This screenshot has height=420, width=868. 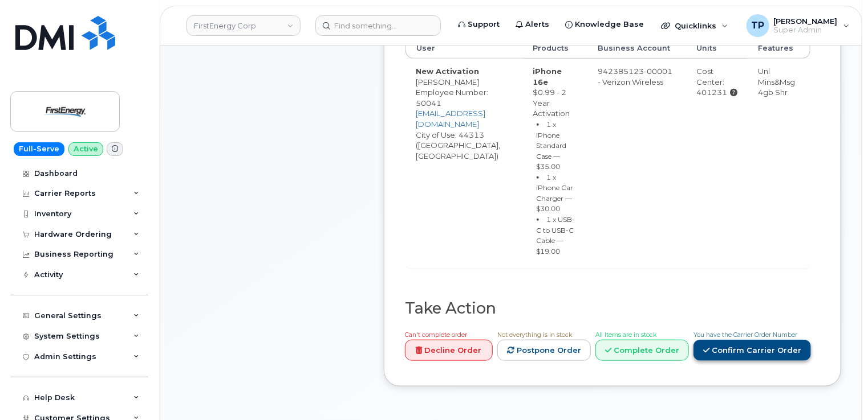 I want to click on a: FirstEnergy Corp, so click(x=244, y=26).